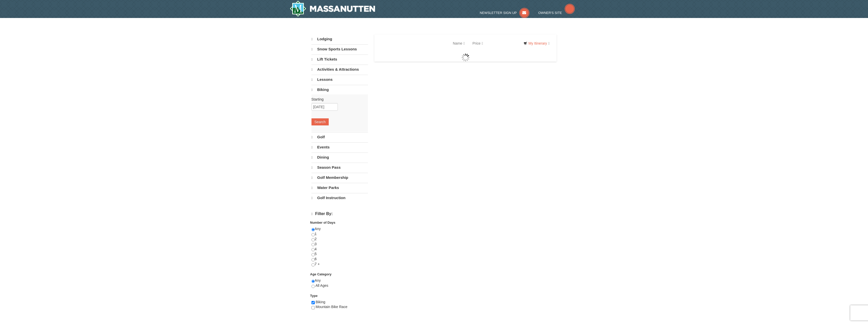  Describe the element at coordinates (556, 13) in the screenshot. I see `a: Owner's Site` at that location.